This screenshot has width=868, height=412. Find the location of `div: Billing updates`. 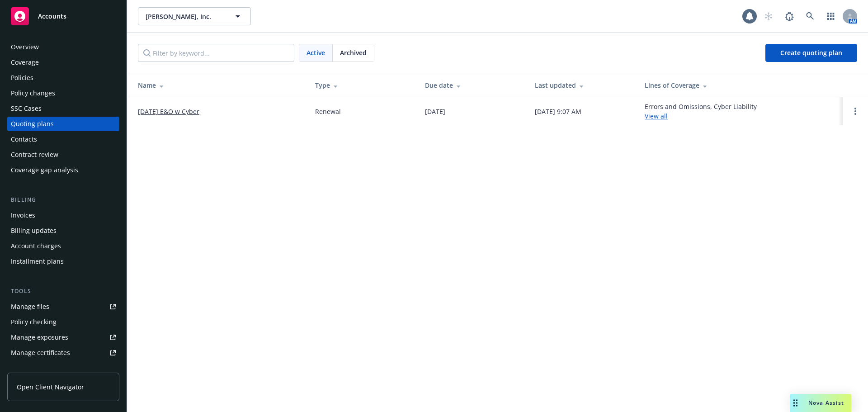

div: Billing updates is located at coordinates (33, 231).